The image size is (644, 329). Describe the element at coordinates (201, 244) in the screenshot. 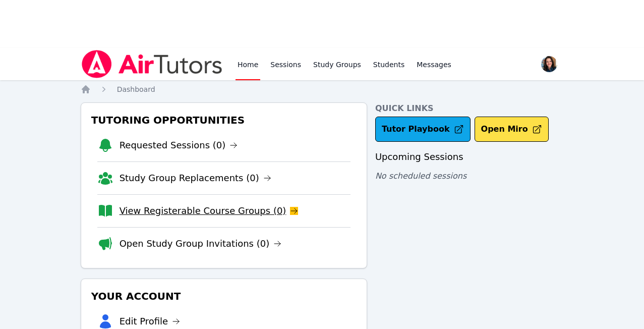

I see `a: Open Study Group Invitations (0)` at that location.